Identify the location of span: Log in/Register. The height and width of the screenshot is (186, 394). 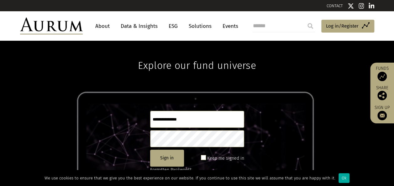
(342, 26).